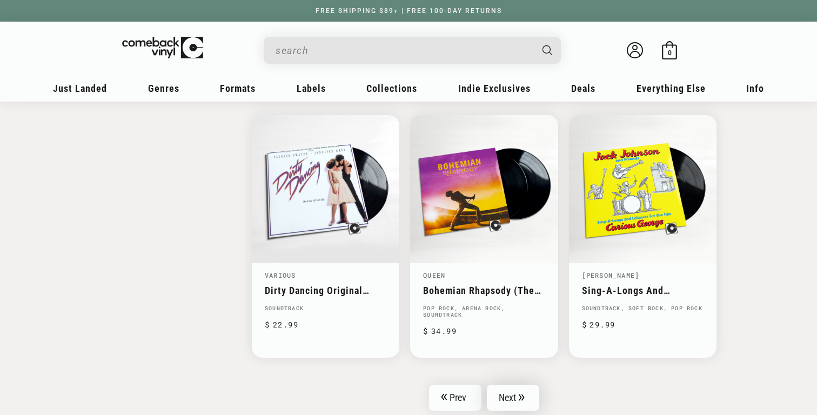 Image resolution: width=817 pixels, height=415 pixels. What do you see at coordinates (484, 290) in the screenshot?
I see `a: Bohemian Rhapsody (The Original Soundtrack)` at bounding box center [484, 290].